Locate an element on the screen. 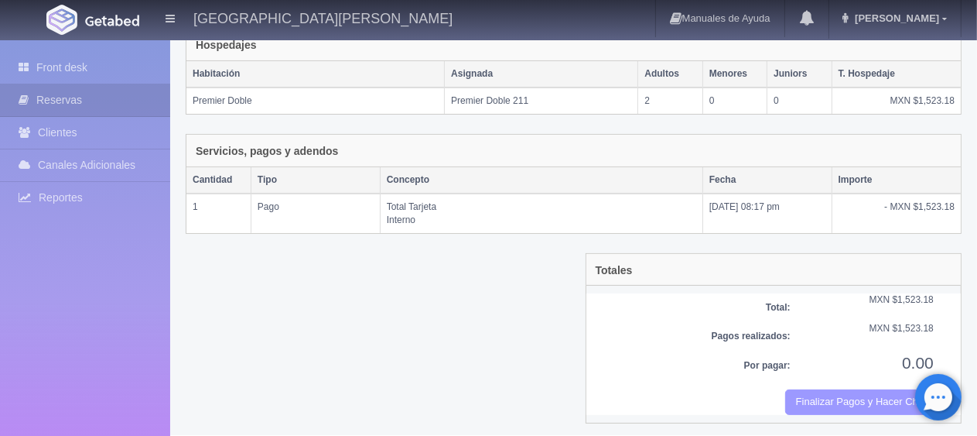  td: Premier Doble is located at coordinates (316, 101).